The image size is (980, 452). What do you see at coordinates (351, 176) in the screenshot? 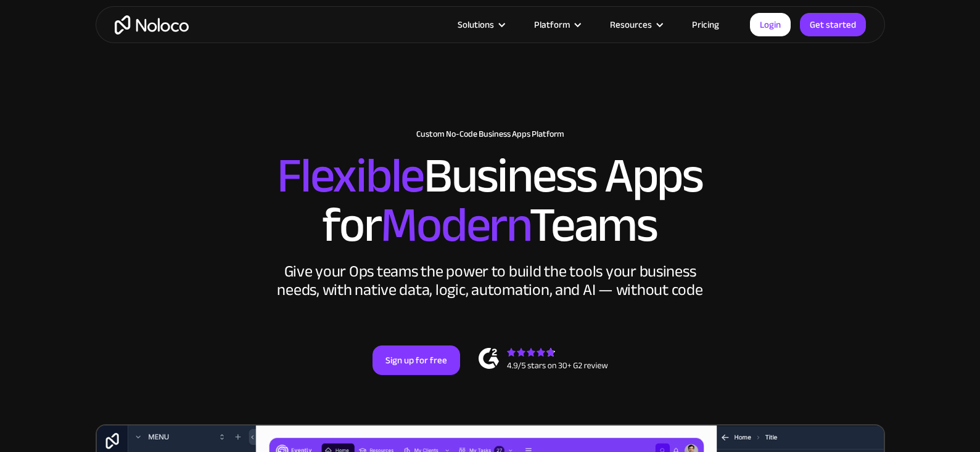
I see `span: Flexible` at bounding box center [351, 176].